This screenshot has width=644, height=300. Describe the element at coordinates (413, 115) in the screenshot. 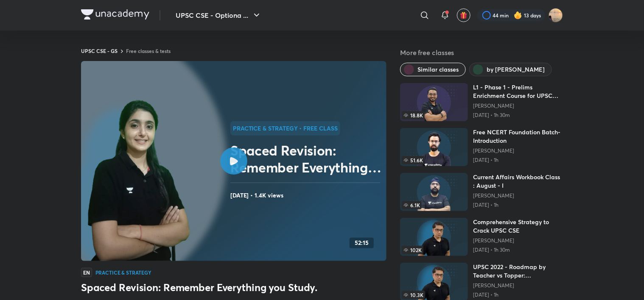

I see `span: 18.8K` at that location.